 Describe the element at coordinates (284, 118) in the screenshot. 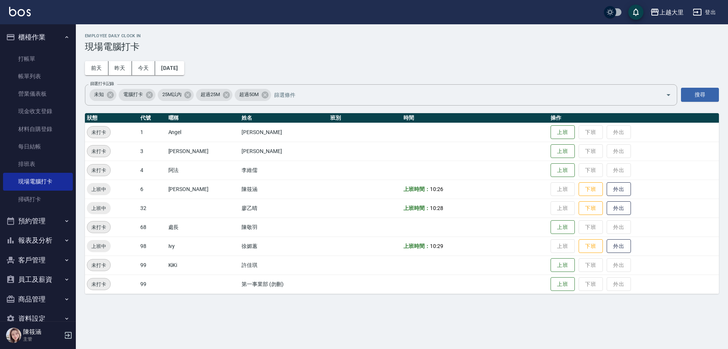

I see `th: 姓名` at that location.